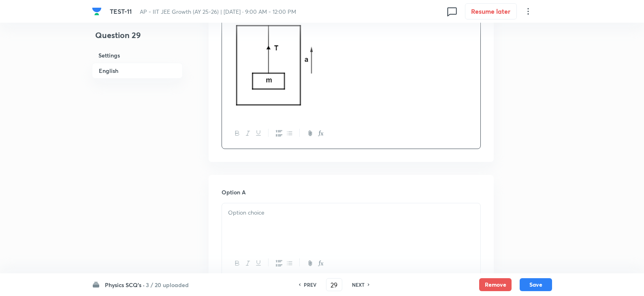 This screenshot has height=296, width=644. What do you see at coordinates (97, 11) in the screenshot?
I see `a: Company Logo` at bounding box center [97, 11].